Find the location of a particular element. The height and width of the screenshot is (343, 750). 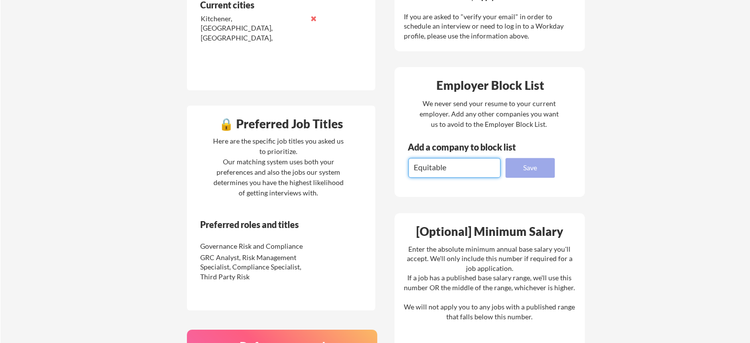

div: We never send your resume to your current employer. Add any other companies you want us to avoid ... is located at coordinates (488, 113).